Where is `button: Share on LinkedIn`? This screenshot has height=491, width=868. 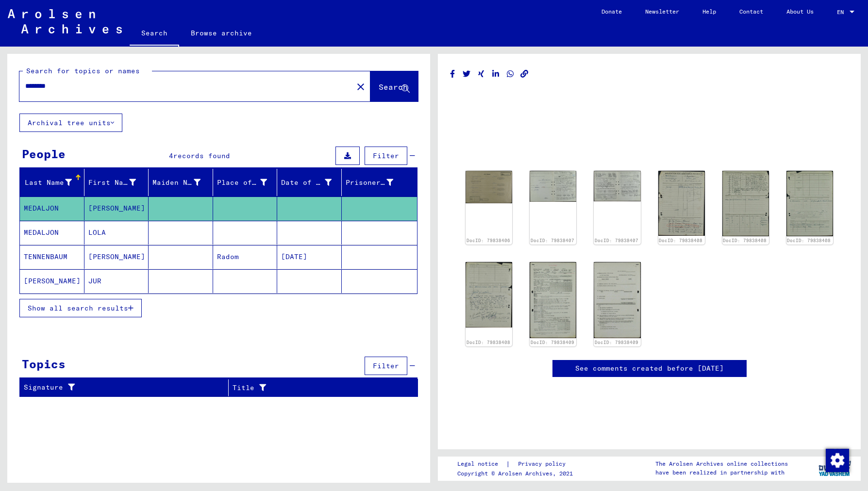 button: Share on LinkedIn is located at coordinates (496, 74).